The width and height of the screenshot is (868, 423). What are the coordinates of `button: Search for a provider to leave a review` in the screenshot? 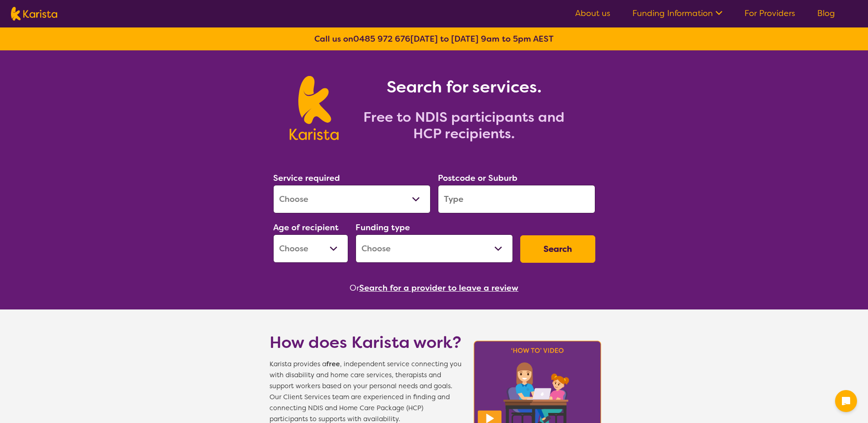 It's located at (439, 288).